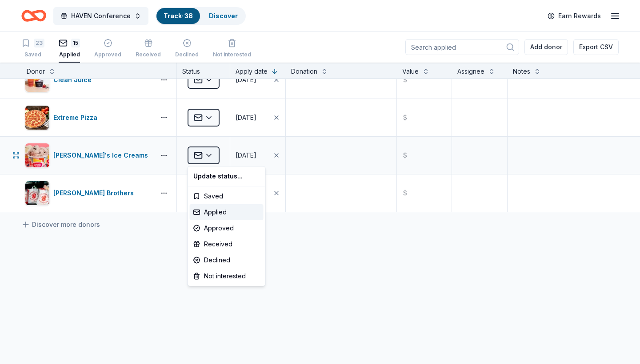 This screenshot has width=640, height=364. Describe the element at coordinates (226, 176) in the screenshot. I see `div: Update status...` at that location.